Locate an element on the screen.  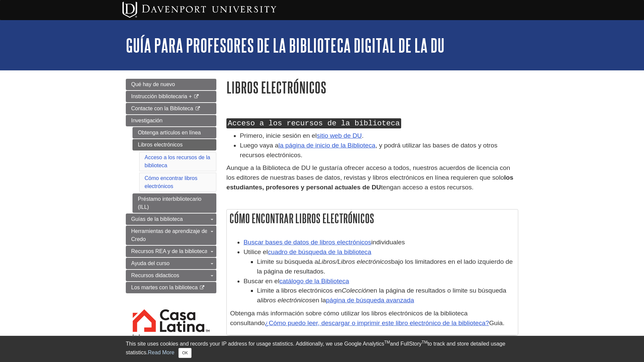
a: Herramientas de aprendizaje de Credo is located at coordinates (171, 235).